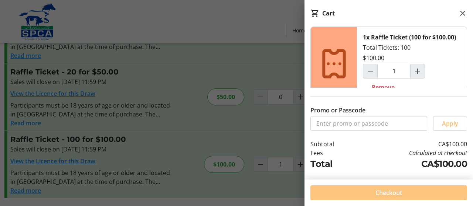 Image resolution: width=473 pixels, height=206 pixels. What do you see at coordinates (450, 124) in the screenshot?
I see `span: Apply` at bounding box center [450, 124].